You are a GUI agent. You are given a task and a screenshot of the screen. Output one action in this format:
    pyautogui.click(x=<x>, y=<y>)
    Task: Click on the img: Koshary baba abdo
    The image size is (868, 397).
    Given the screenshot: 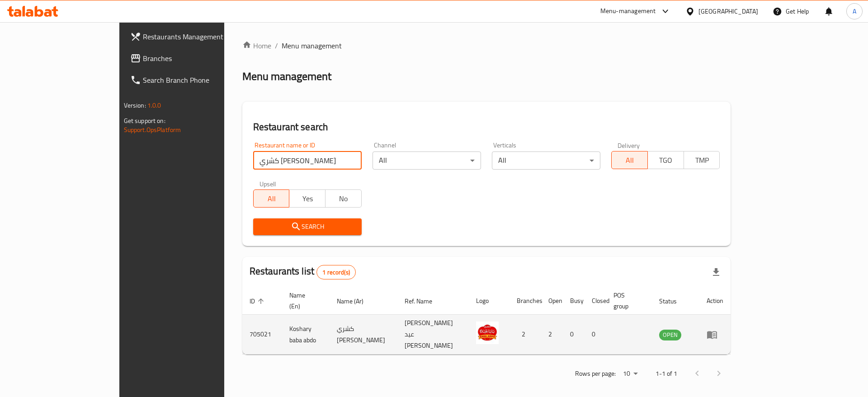 What is the action you would take?
    pyautogui.click(x=487, y=333)
    